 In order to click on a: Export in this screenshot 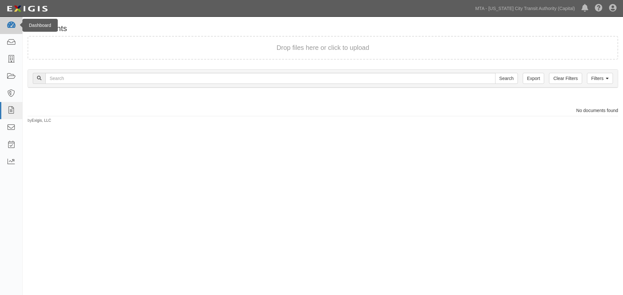, I will do `click(533, 78)`.